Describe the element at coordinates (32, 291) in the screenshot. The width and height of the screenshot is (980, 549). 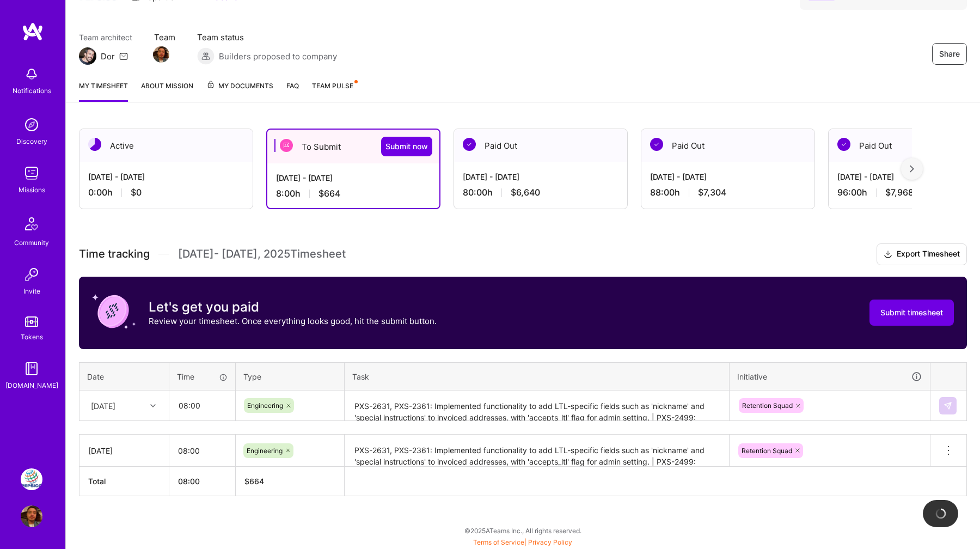
I see `div: Invite` at that location.